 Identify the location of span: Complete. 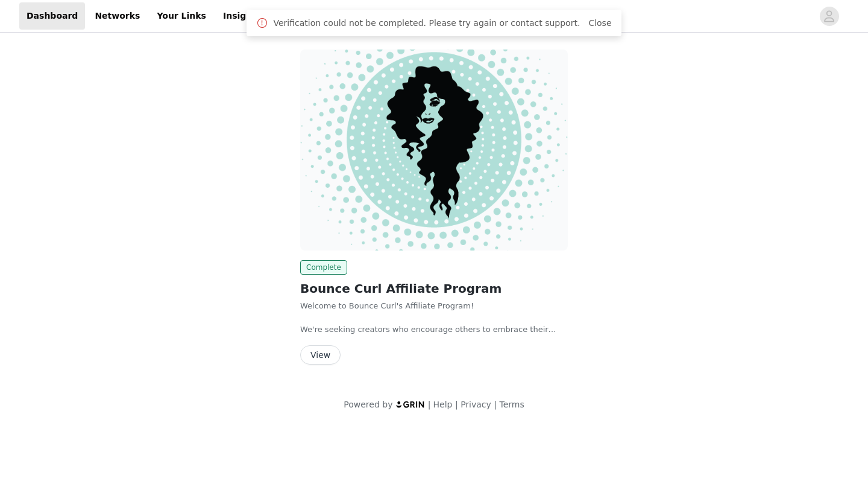
(324, 267).